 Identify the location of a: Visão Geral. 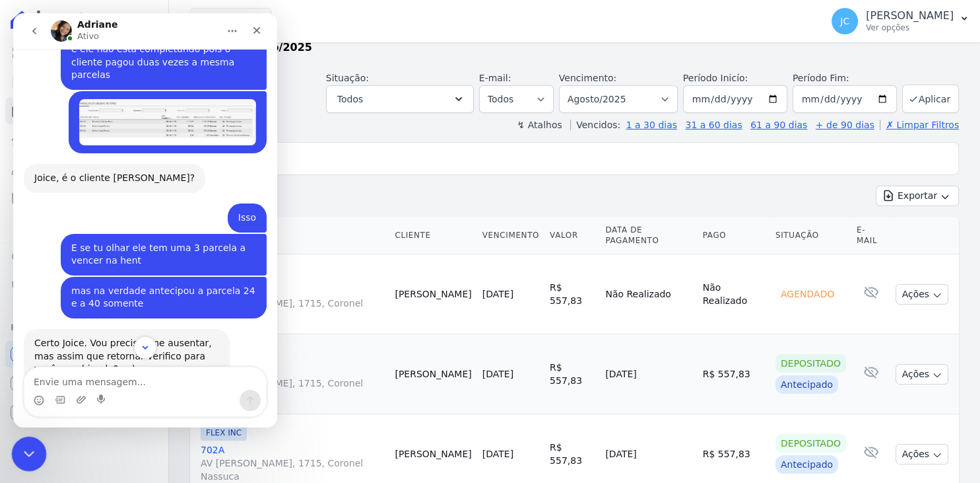
(84, 53).